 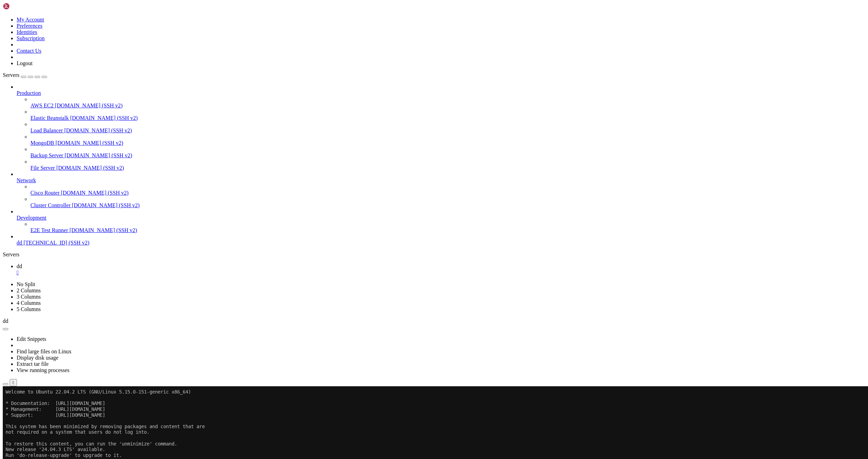 I want to click on a: Preferences, so click(x=30, y=26).